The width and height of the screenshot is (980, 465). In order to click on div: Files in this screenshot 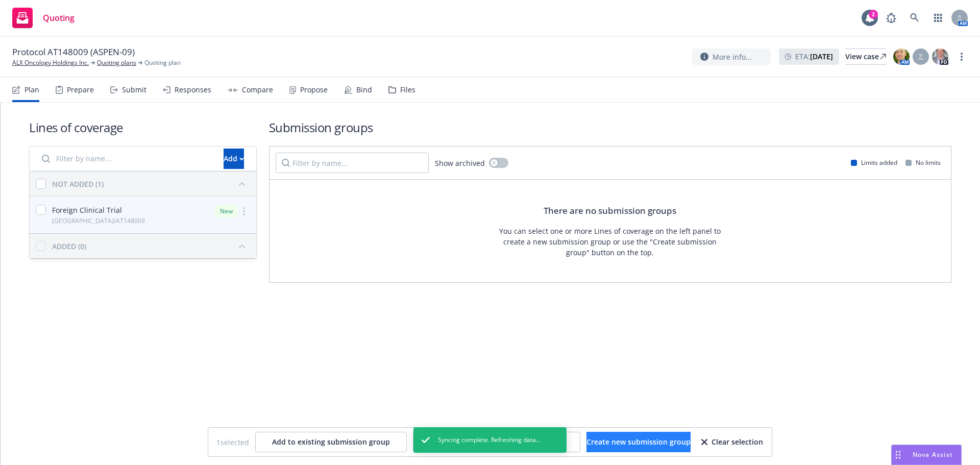, I will do `click(408, 90)`.